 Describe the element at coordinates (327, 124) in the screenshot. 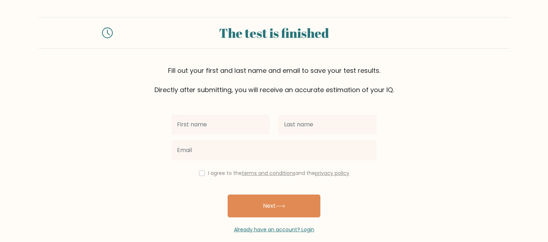

I see `input: Last name` at that location.